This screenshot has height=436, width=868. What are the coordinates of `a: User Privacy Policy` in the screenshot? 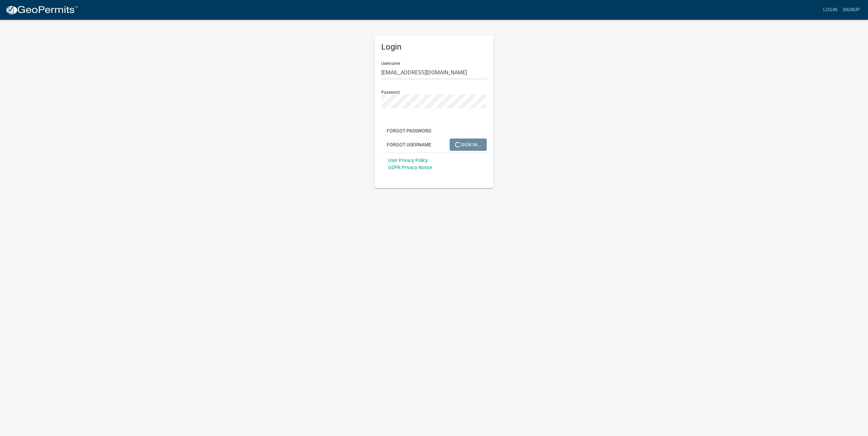 It's located at (407, 161).